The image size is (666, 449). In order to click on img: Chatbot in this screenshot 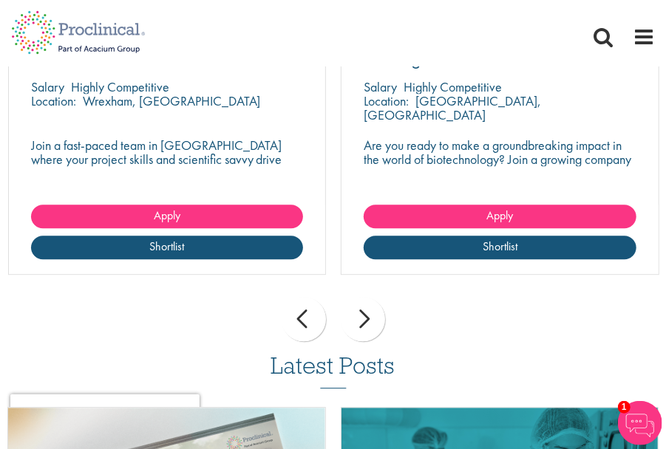, I will do `click(640, 424)`.